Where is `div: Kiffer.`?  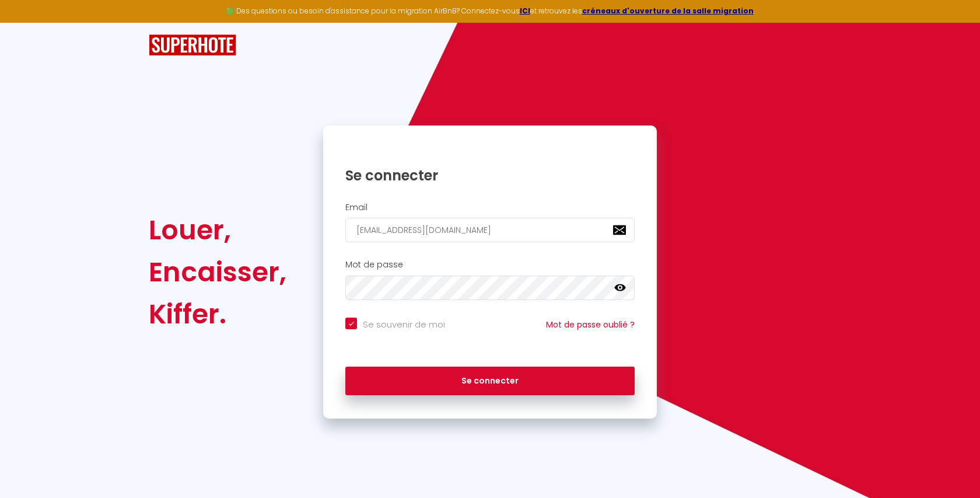 div: Kiffer. is located at coordinates (218, 314).